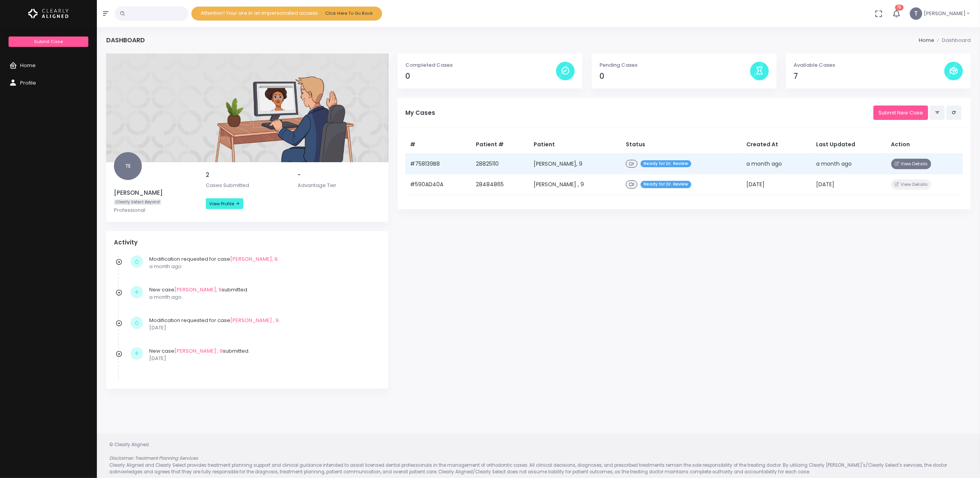  Describe the element at coordinates (439, 185) in the screenshot. I see `td: #590AD40A` at that location.